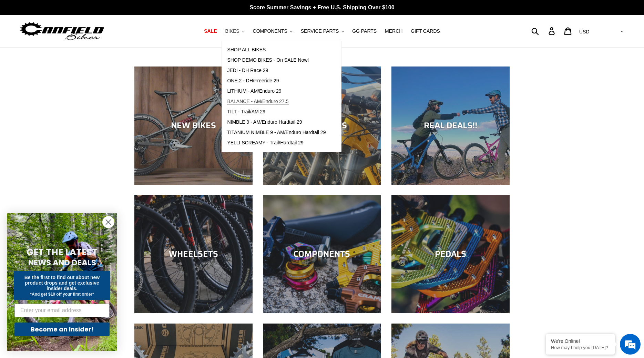 The height and width of the screenshot is (358, 644). Describe the element at coordinates (276, 132) in the screenshot. I see `span: TITANIUM NIMBLE 9 - AM/Enduro Hardtail 29` at that location.